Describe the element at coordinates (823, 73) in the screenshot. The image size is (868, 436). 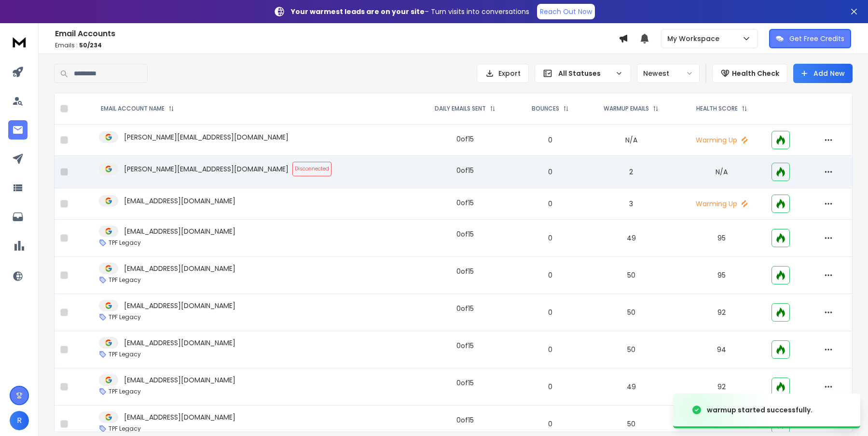
I see `button: Add New` at that location.